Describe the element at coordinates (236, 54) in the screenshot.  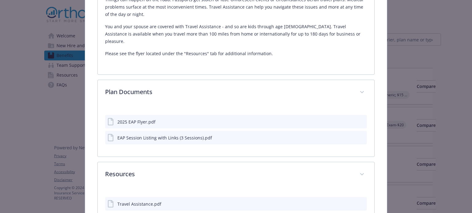
I see `p: Please see the flyer located under the "Resources" tab for additional information.` at that location.